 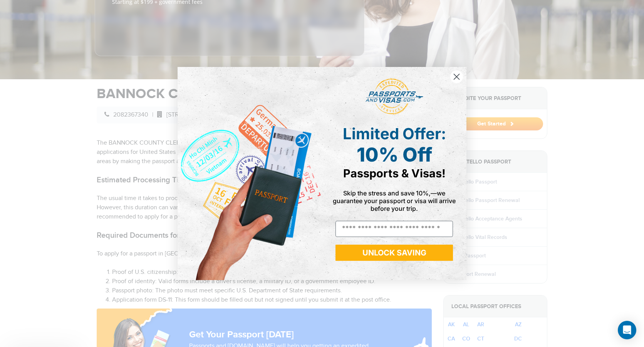 I want to click on span: 10% Off, so click(x=395, y=155).